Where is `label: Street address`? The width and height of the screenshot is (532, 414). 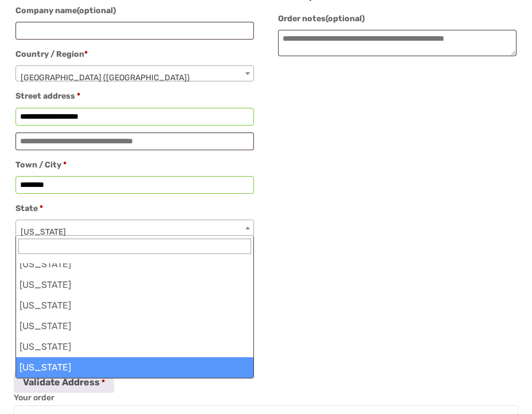
label: Street address is located at coordinates (135, 96).